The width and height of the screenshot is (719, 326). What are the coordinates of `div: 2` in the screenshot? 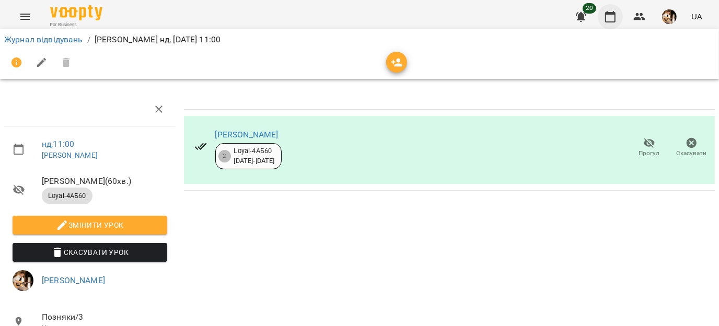 It's located at (225, 156).